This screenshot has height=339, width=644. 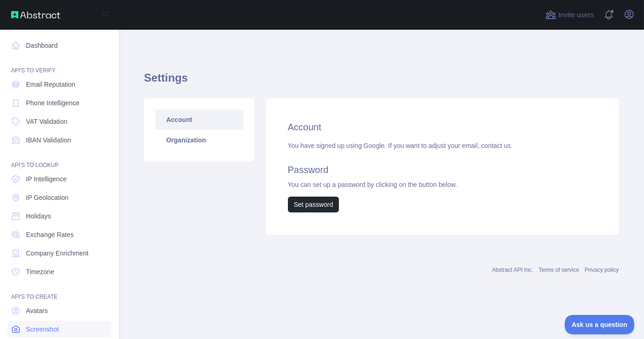 What do you see at coordinates (50, 85) in the screenshot?
I see `span: Email Reputation` at bounding box center [50, 85].